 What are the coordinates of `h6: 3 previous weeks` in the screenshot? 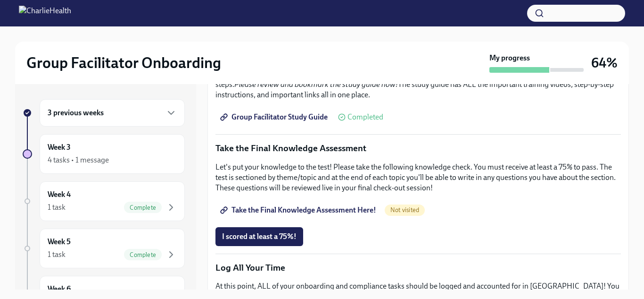 It's located at (75, 113).